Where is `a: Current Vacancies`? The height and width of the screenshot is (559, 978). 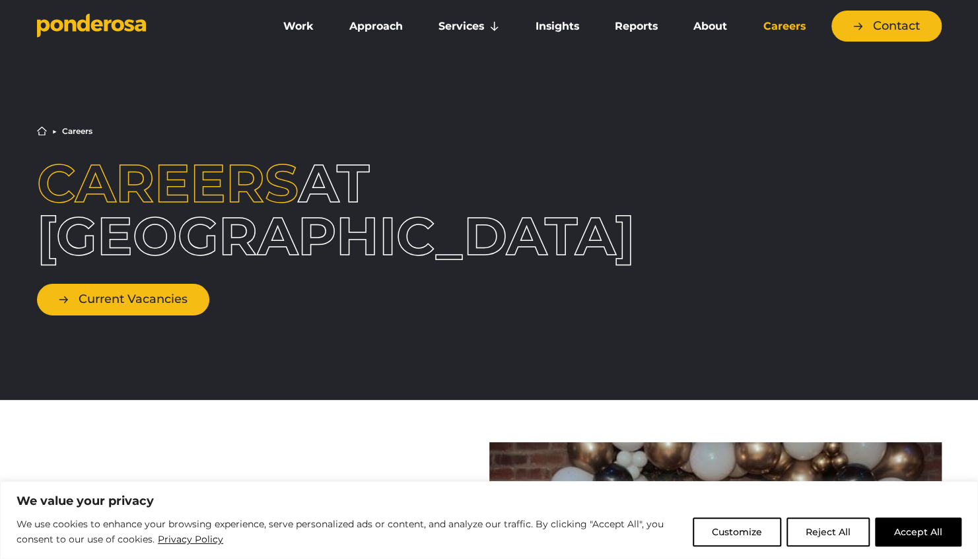
a: Current Vacancies is located at coordinates (123, 299).